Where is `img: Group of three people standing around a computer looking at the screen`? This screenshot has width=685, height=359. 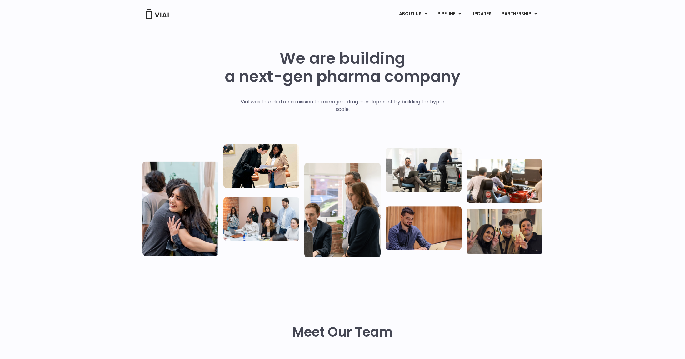 img: Group of three people standing around a computer looking at the screen is located at coordinates (342, 210).